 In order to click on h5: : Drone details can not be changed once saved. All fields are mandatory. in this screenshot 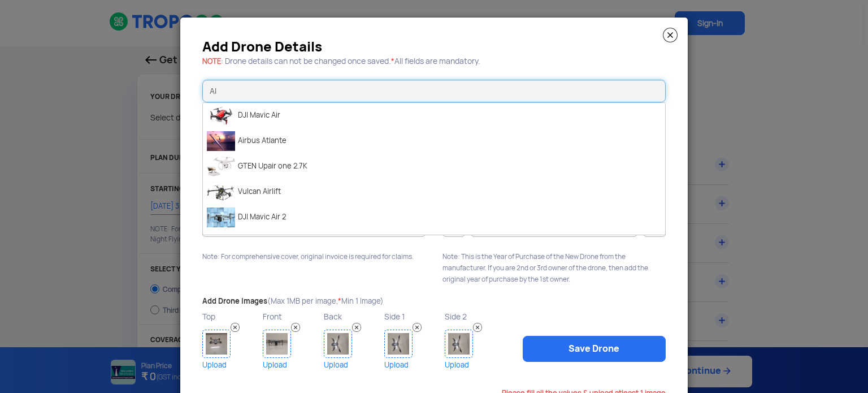, I will do `click(434, 61)`.